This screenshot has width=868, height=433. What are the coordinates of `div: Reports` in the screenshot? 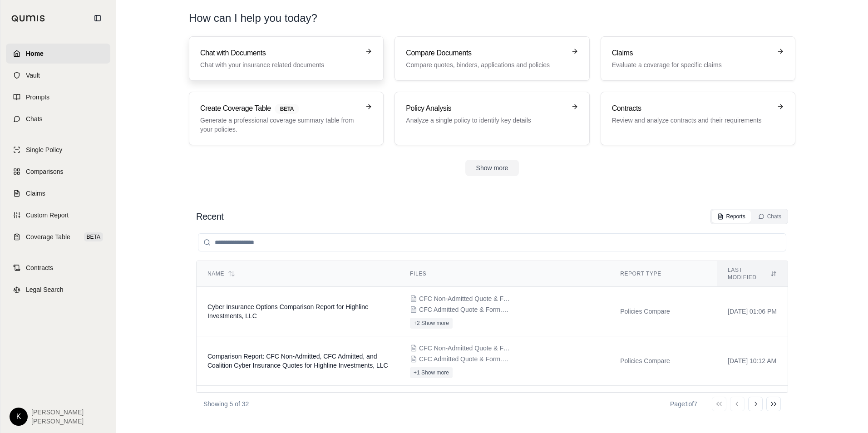 It's located at (731, 216).